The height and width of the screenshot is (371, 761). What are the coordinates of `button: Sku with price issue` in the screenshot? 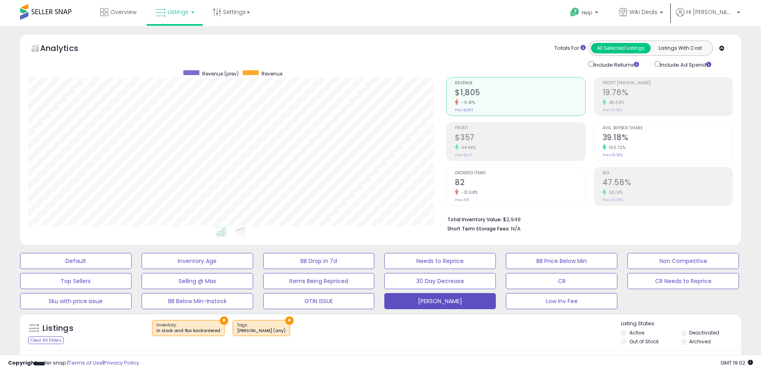 It's located at (76, 301).